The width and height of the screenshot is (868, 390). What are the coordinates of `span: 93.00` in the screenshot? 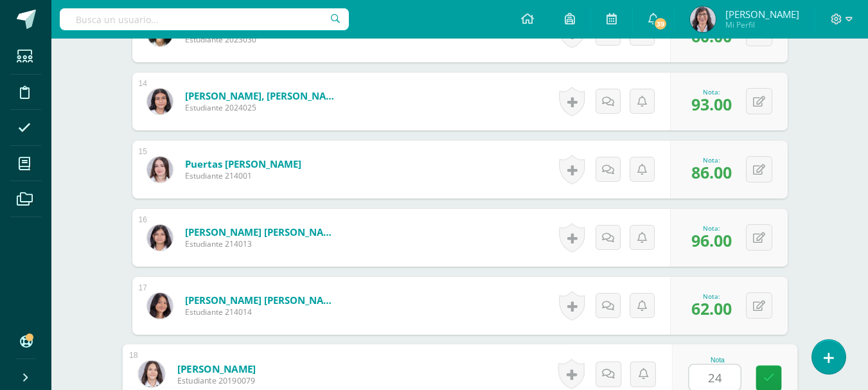 It's located at (712, 104).